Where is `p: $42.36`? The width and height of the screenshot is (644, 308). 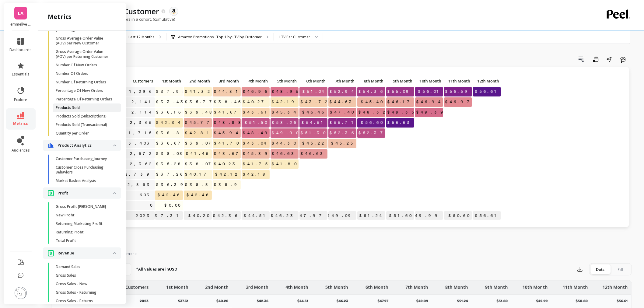
p: $42.36 is located at coordinates (265, 301).